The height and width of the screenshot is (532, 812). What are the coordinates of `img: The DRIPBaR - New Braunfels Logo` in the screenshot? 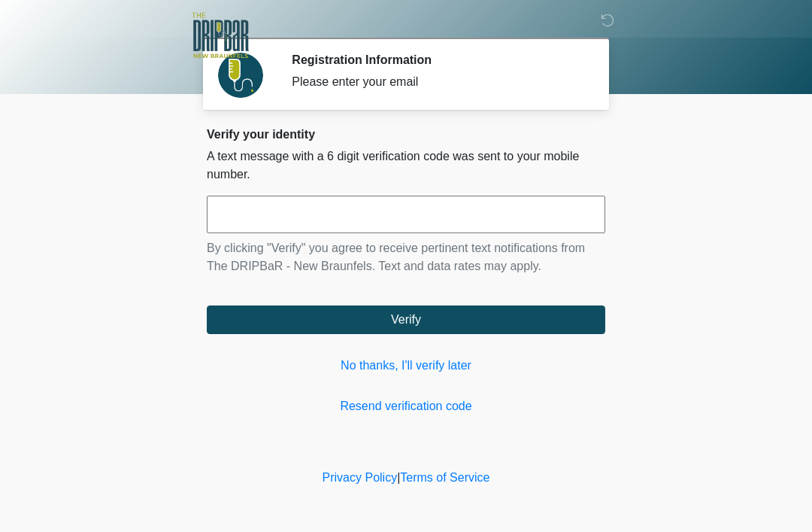 It's located at (220, 35).